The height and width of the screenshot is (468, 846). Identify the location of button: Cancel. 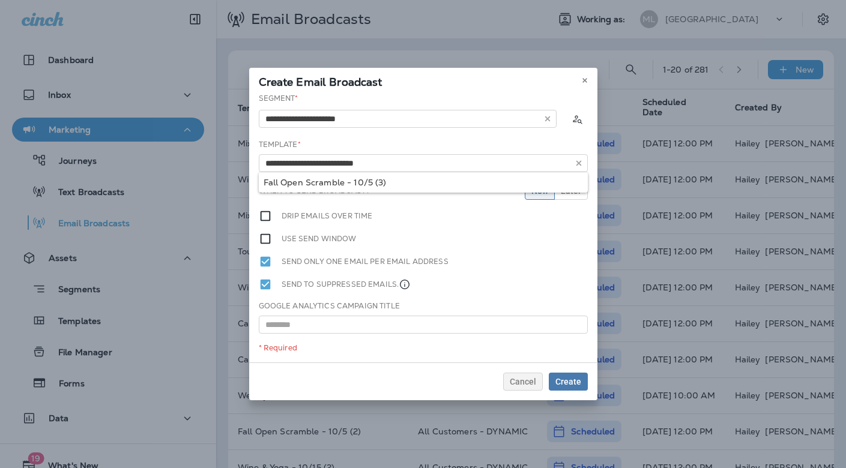
(523, 382).